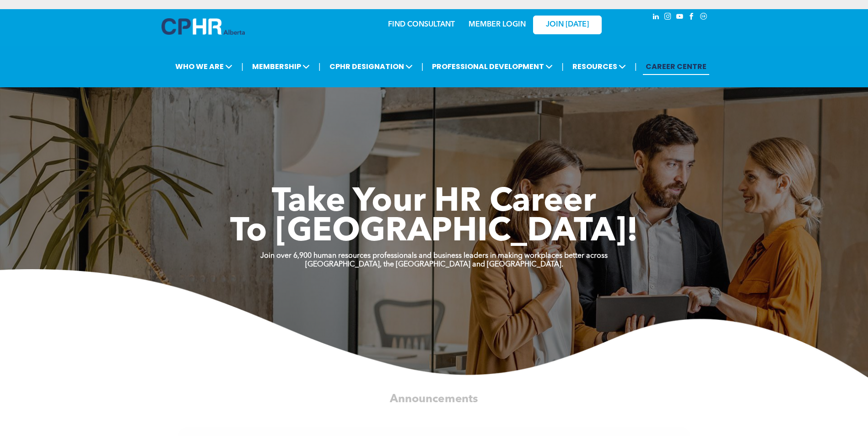  What do you see at coordinates (434, 399) in the screenshot?
I see `span: Announcements` at bounding box center [434, 399].